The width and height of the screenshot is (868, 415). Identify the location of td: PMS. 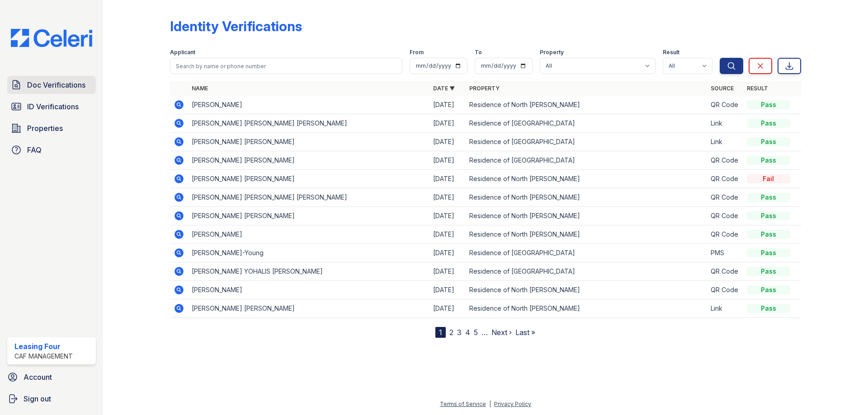
(725, 254).